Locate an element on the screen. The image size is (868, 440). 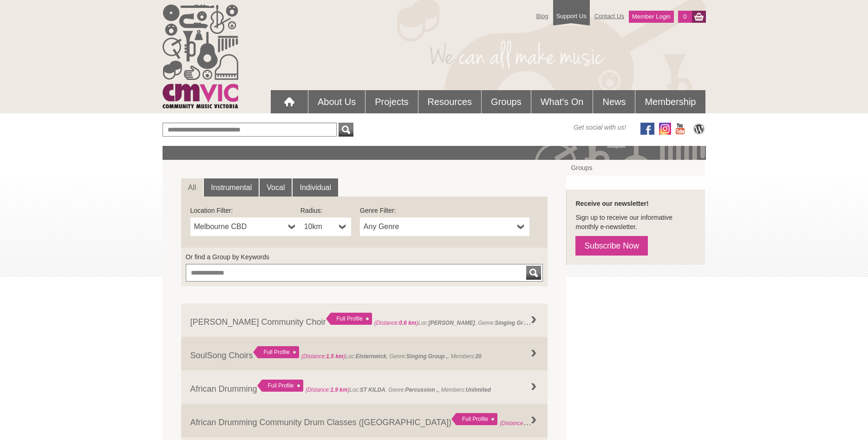
a: All is located at coordinates (192, 188).